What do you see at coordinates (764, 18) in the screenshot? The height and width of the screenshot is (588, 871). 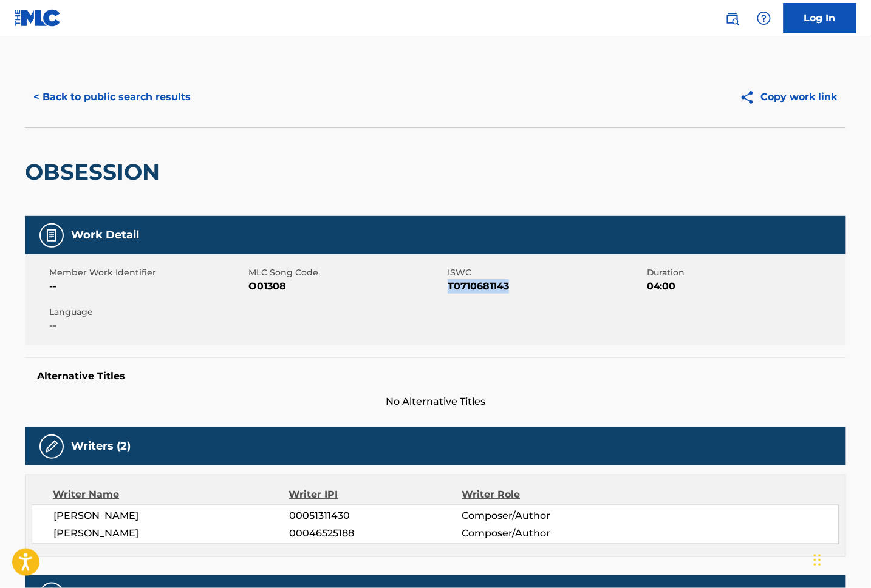 I see `div: Help` at bounding box center [764, 18].